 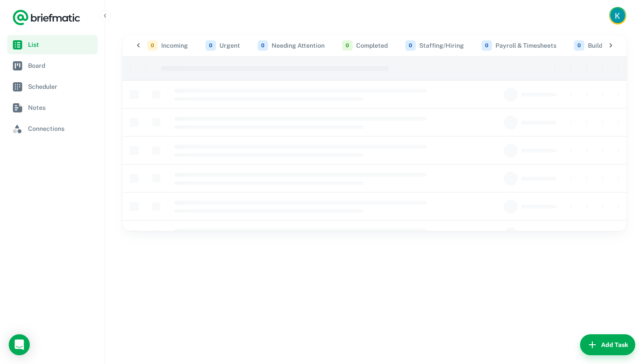 I want to click on a: Board, so click(x=52, y=65).